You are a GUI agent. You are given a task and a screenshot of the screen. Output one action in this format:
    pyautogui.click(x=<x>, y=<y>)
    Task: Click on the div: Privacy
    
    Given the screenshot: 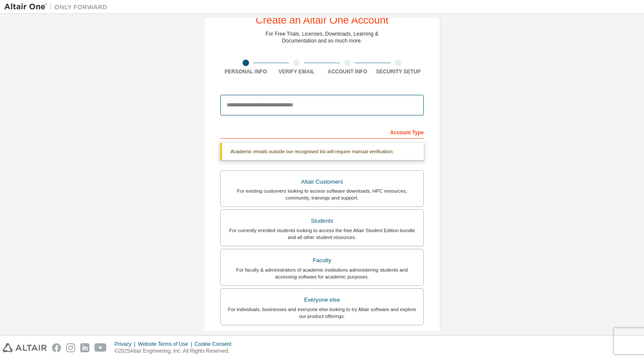 What is the action you would take?
    pyautogui.click(x=126, y=344)
    